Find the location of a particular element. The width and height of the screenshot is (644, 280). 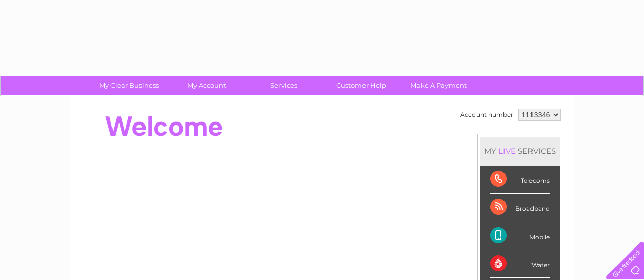

a: My Clear Business is located at coordinates (129, 85).